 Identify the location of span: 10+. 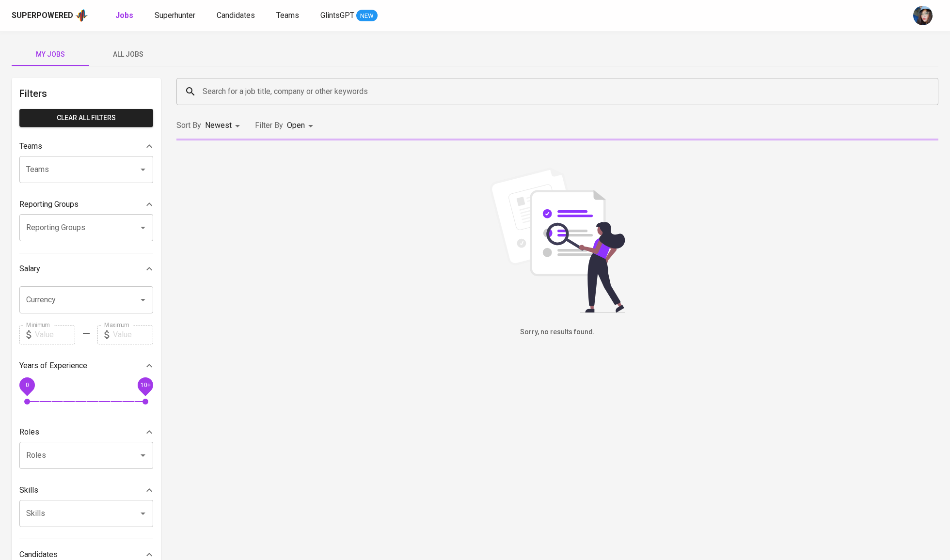
(145, 385).